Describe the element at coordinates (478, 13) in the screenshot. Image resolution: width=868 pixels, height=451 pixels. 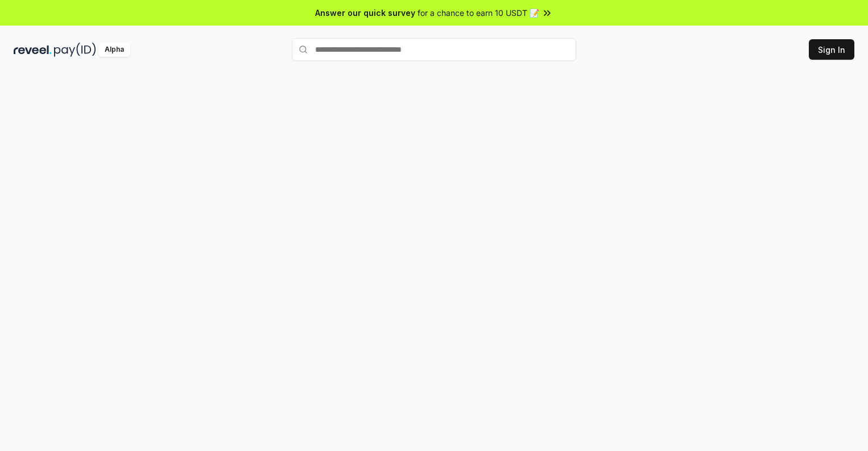
I see `span: for a chance to earn 10 USDT 📝` at that location.